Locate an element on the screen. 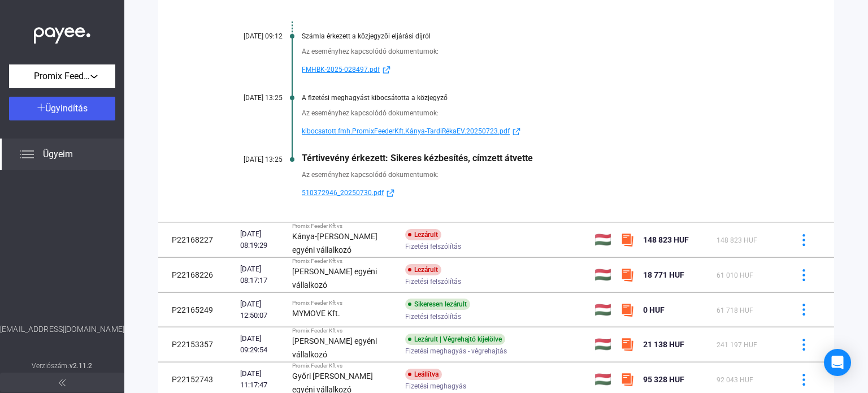 This screenshot has width=868, height=393. img: arrow-double-left-grey.svg is located at coordinates (62, 383).